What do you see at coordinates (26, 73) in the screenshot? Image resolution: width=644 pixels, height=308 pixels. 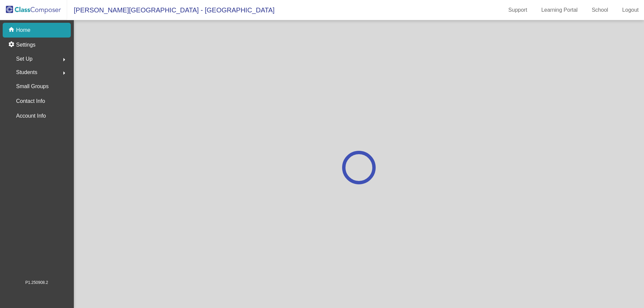 I see `span: Students` at bounding box center [26, 73].